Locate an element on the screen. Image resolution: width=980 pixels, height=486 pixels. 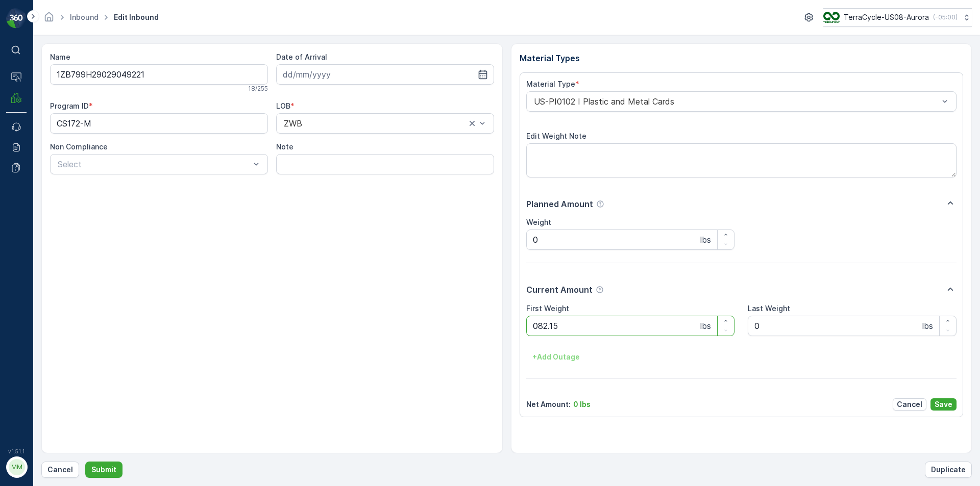
span: Net Amount : is located at coordinates (33, 238).